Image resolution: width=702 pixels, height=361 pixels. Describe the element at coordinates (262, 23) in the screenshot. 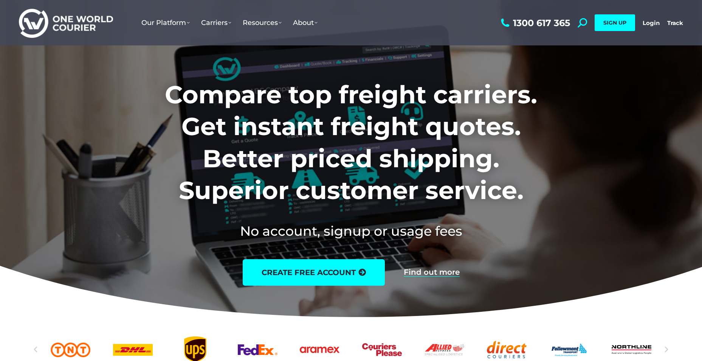

I see `span: Resources` at that location.